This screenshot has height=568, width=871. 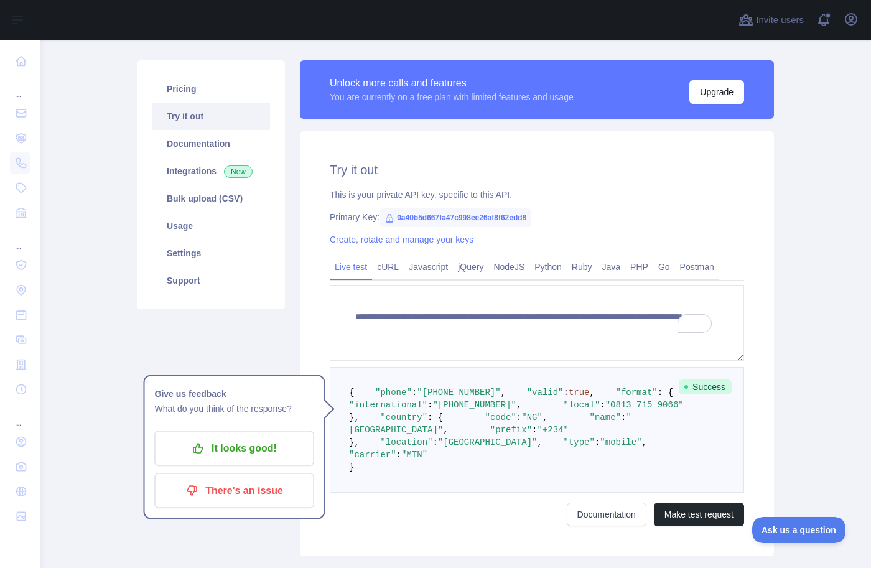 I want to click on a: PHP, so click(x=639, y=267).